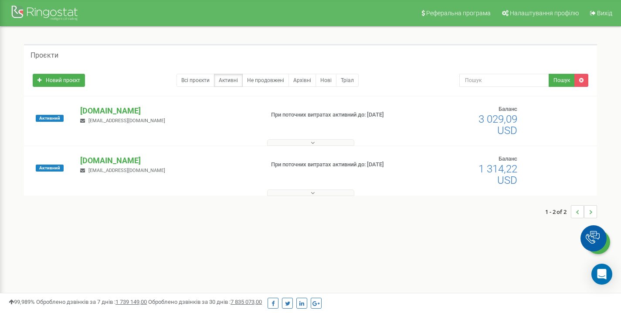 The width and height of the screenshot is (621, 313). I want to click on u: 1 739 149,00, so click(131, 301).